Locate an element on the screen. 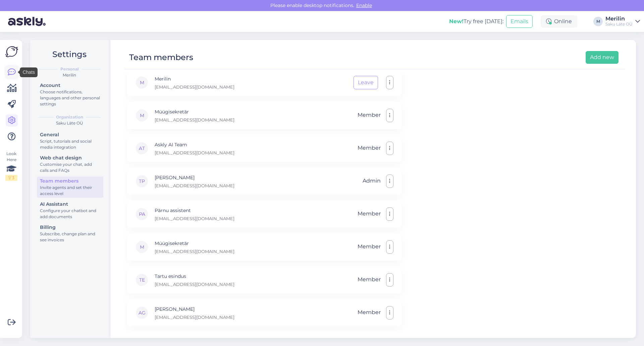  div: TP is located at coordinates (142, 181).